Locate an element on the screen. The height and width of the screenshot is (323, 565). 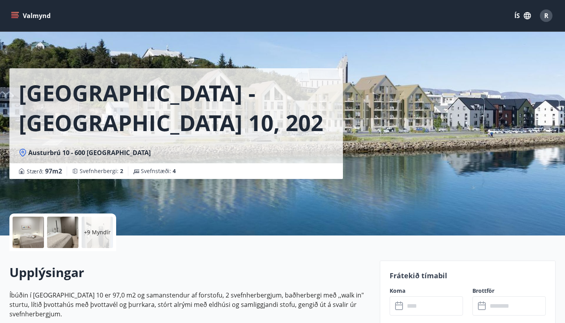
button: R is located at coordinates (546, 16).